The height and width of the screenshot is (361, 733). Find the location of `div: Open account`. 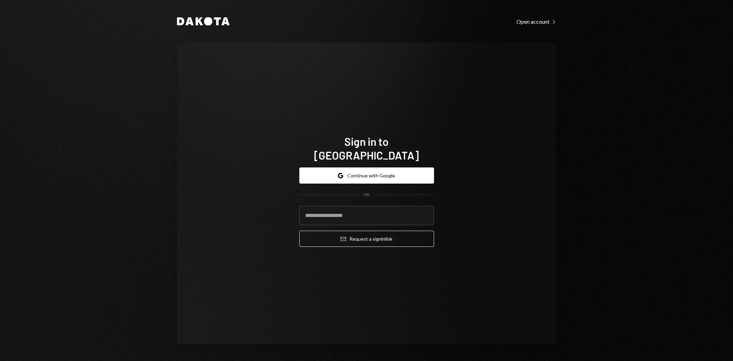

div: Open account is located at coordinates (536, 22).